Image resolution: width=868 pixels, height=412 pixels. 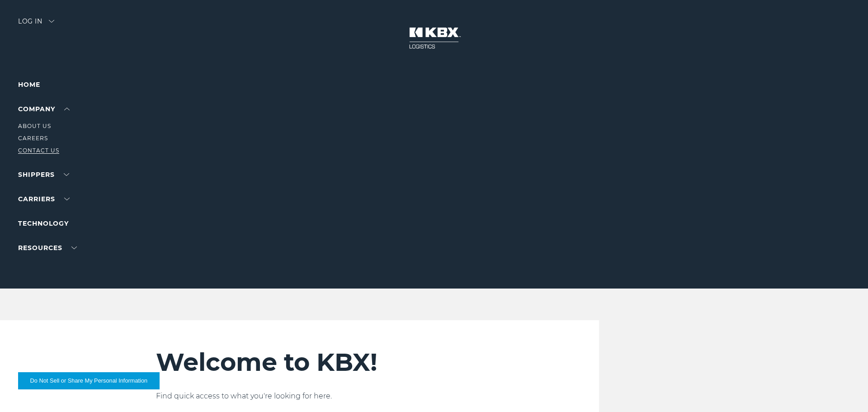 What do you see at coordinates (351, 362) in the screenshot?
I see `h2: Welcome to KBX!` at bounding box center [351, 362].